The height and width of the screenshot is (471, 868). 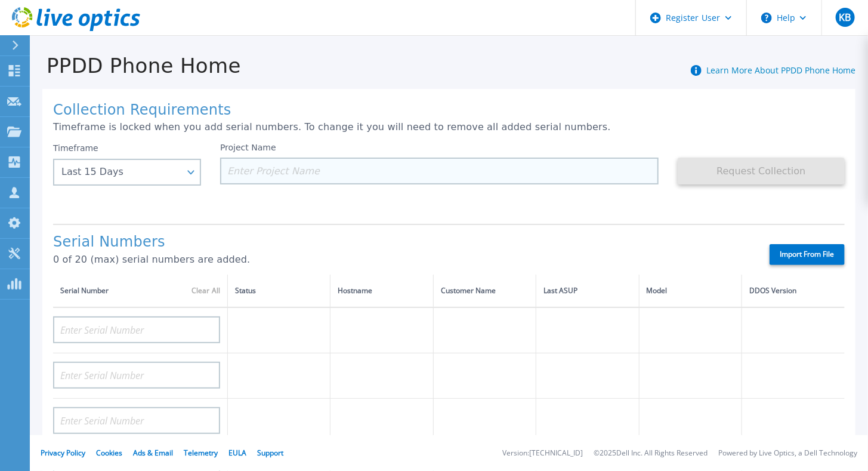 What do you see at coordinates (787, 453) in the screenshot?
I see `li: Powered by Live Optics, a Dell Technology` at bounding box center [787, 453].